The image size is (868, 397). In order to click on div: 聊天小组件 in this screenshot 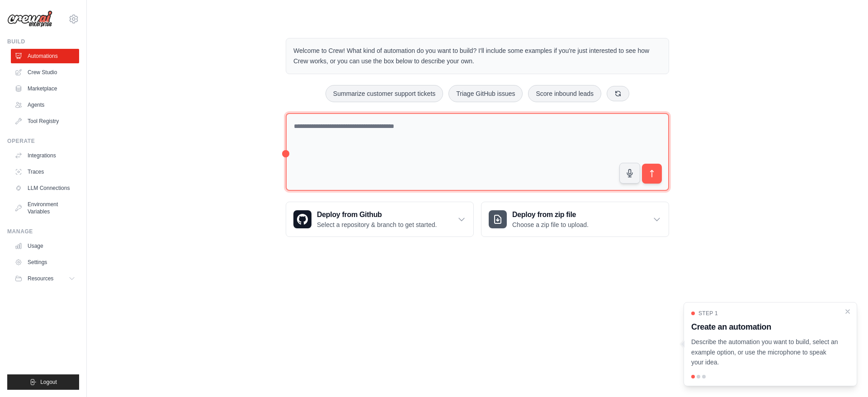, I will do `click(845, 376)`.